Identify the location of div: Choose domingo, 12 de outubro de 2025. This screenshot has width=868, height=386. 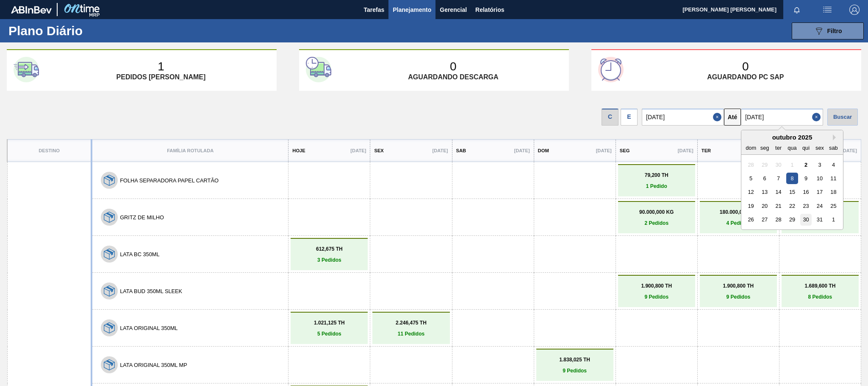
(751, 192).